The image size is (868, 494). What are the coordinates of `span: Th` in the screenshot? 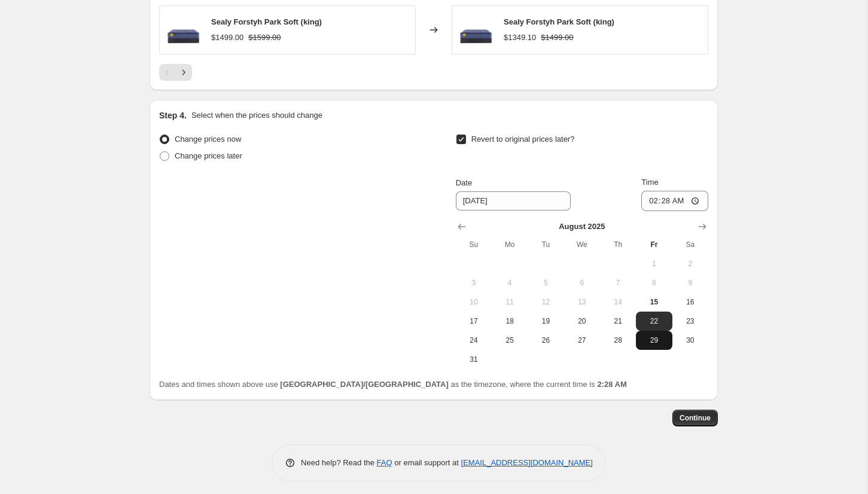 It's located at (618, 244).